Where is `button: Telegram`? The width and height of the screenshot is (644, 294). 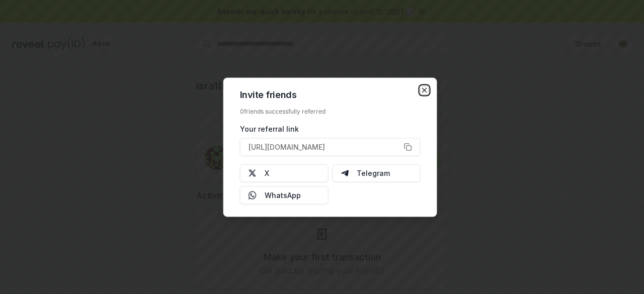 button: Telegram is located at coordinates (376, 173).